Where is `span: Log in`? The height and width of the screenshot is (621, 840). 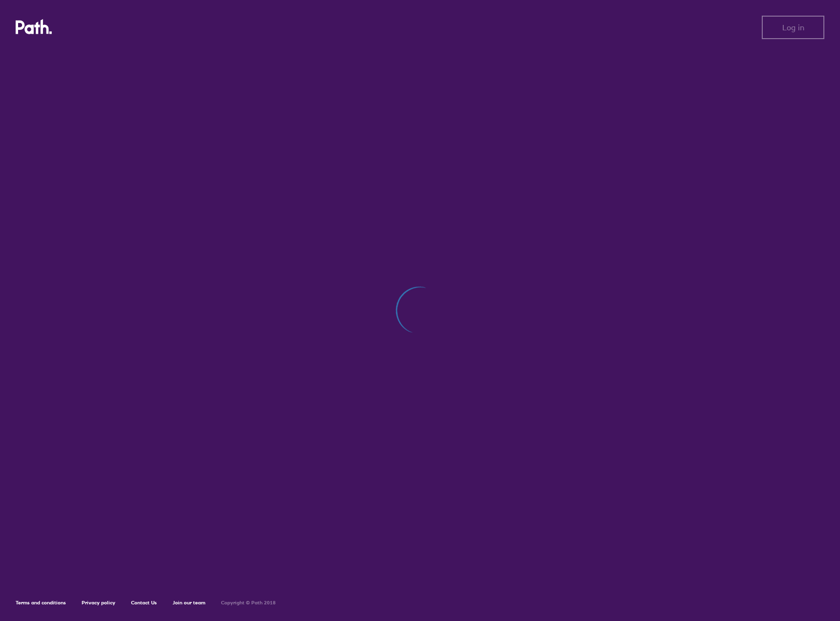
span: Log in is located at coordinates (794, 28).